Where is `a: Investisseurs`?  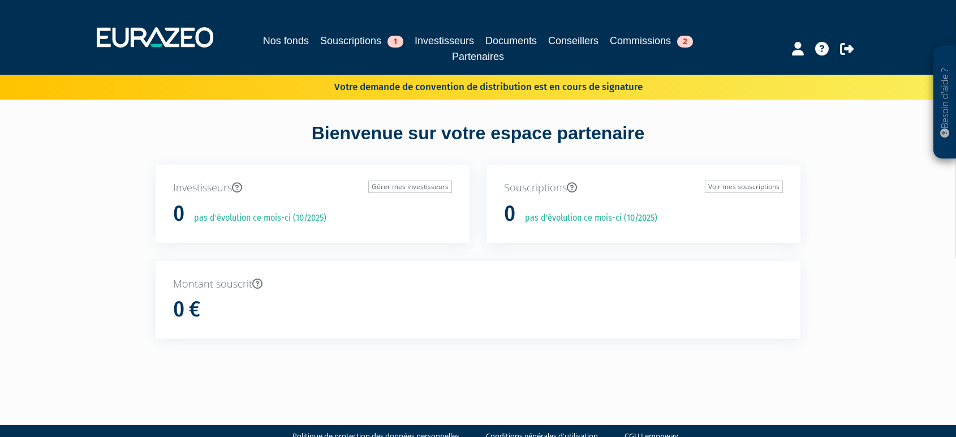 a: Investisseurs is located at coordinates (444, 41).